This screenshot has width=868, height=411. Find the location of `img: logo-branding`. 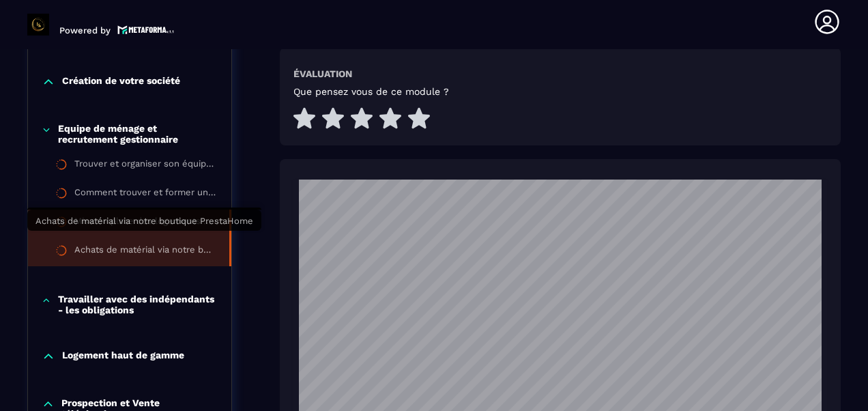

img: logo-branding is located at coordinates (38, 24).